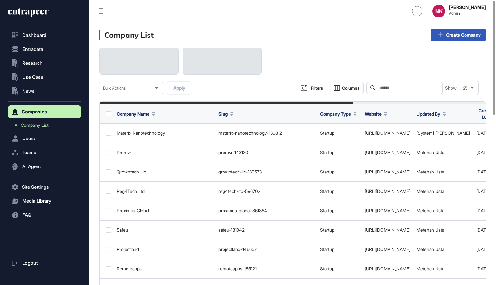  I want to click on div: materix-nanotechnology-139812, so click(266, 133).